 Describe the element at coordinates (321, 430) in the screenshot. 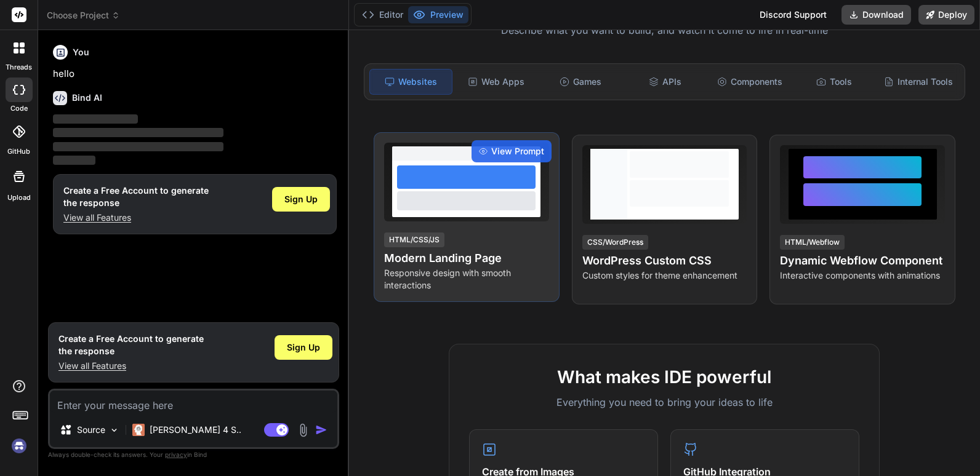

I see `img: icon` at that location.